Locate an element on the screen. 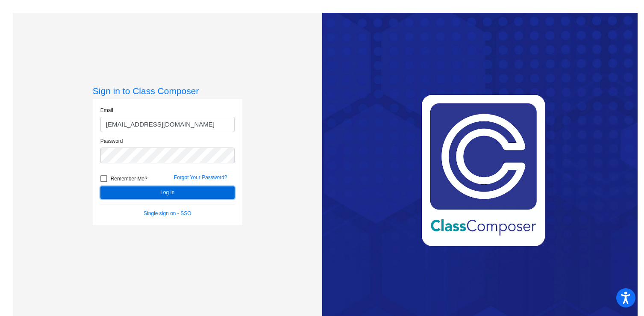  label: Password is located at coordinates (112, 141).